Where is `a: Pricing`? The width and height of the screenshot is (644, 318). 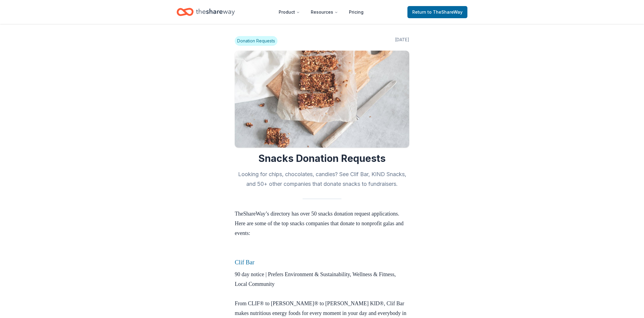 a: Pricing is located at coordinates (356, 12).